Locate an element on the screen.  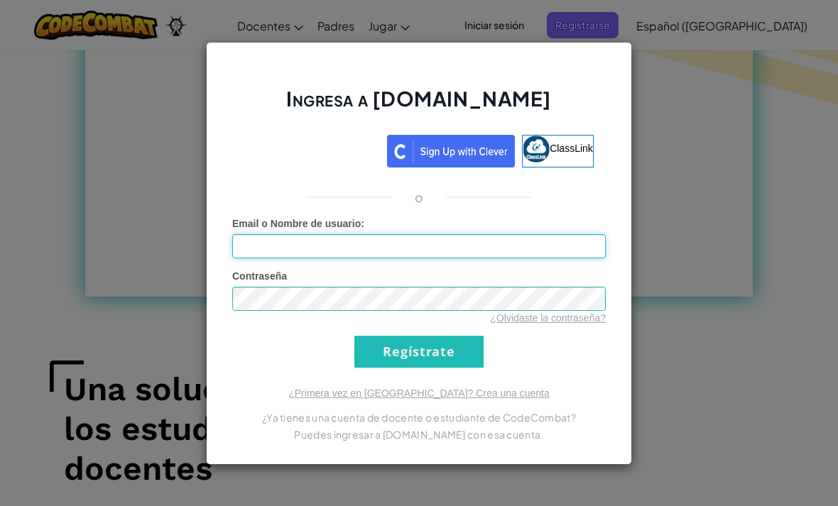
span: Email o Nombre de usuario is located at coordinates (296, 224).